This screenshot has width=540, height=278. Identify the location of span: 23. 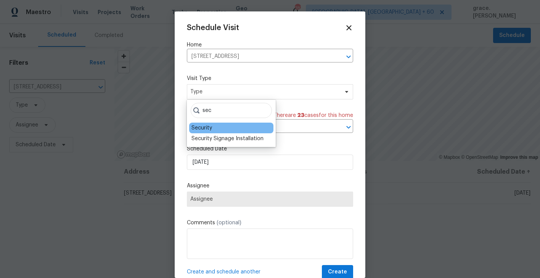
(301, 116).